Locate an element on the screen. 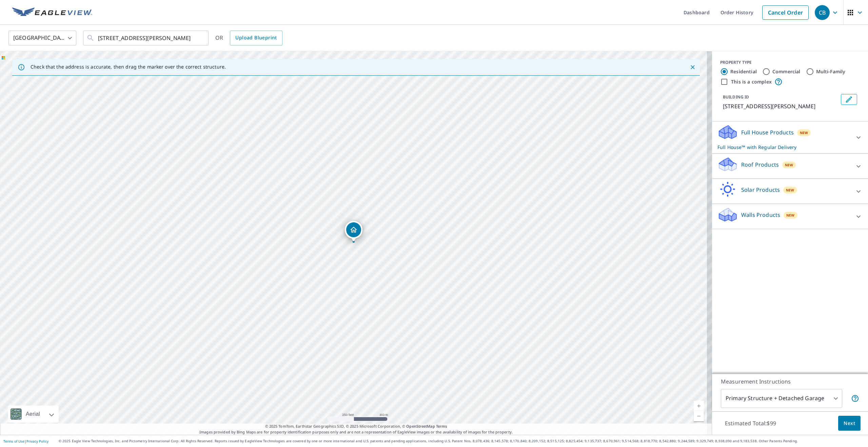 The width and height of the screenshot is (868, 447). button: Close is located at coordinates (693, 67).